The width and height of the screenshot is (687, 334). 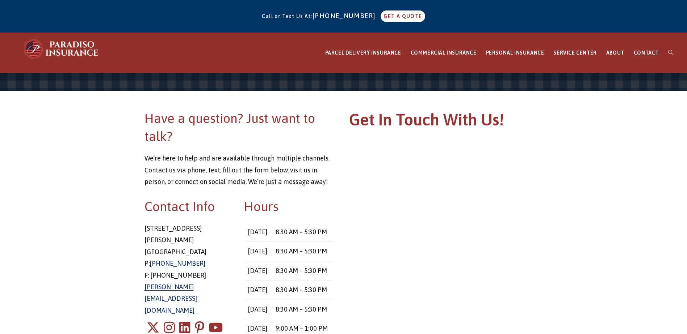 What do you see at coordinates (302, 329) in the screenshot?
I see `time: 9:00 AM – 1:00 PM` at bounding box center [302, 329].